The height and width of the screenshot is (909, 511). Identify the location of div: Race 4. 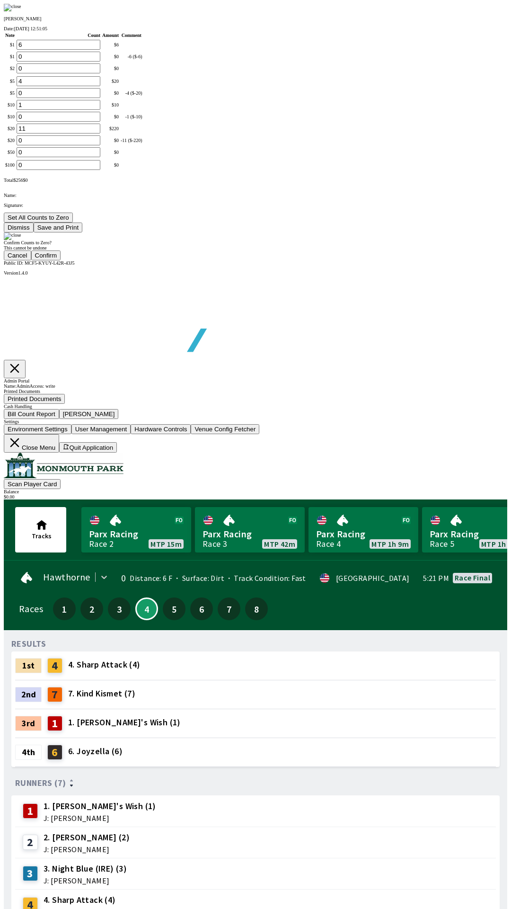
(329, 544).